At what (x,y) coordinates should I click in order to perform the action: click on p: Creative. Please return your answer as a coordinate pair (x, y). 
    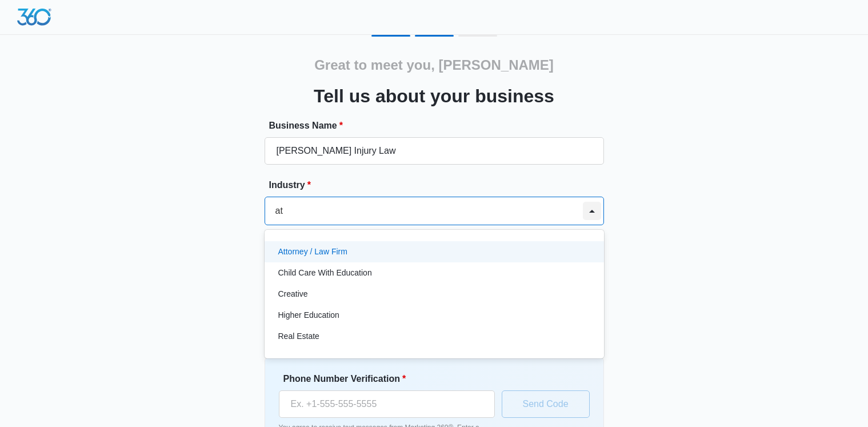
    Looking at the image, I should click on (293, 294).